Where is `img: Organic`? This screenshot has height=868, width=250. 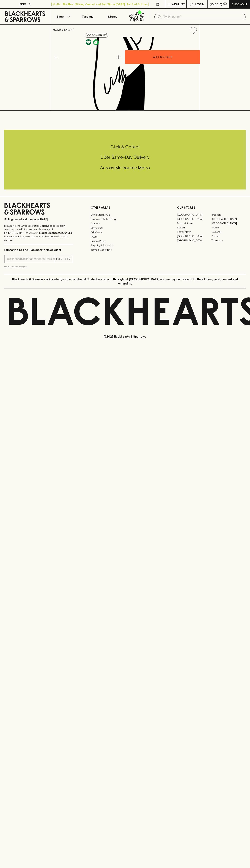
img: Organic is located at coordinates (96, 42).